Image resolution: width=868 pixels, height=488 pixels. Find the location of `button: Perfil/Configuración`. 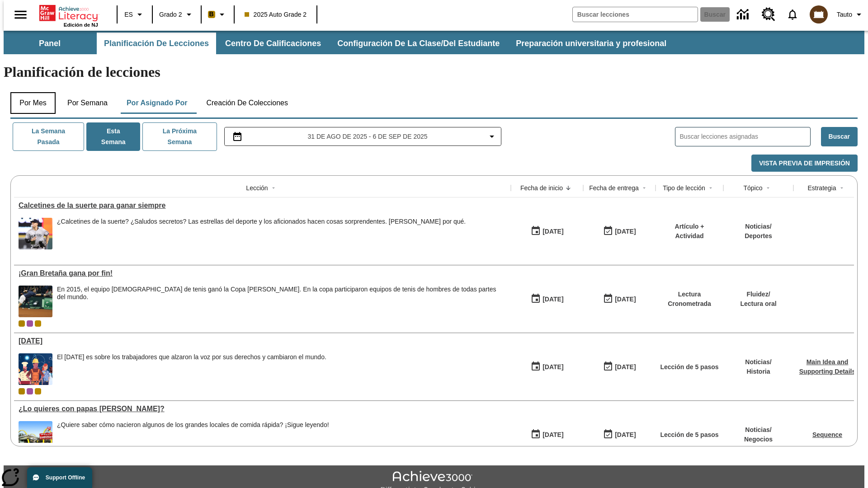

button: Perfil/Configuración is located at coordinates (850, 14).